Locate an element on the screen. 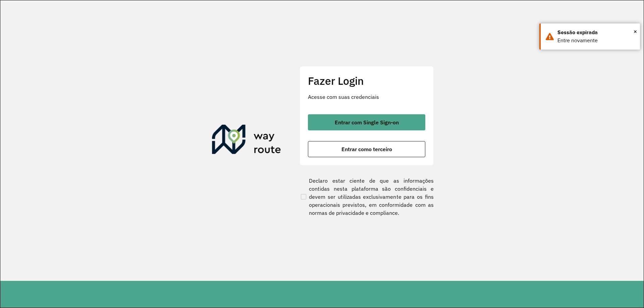 The width and height of the screenshot is (644, 308). span: Entrar com Single Sign-on is located at coordinates (367, 122).